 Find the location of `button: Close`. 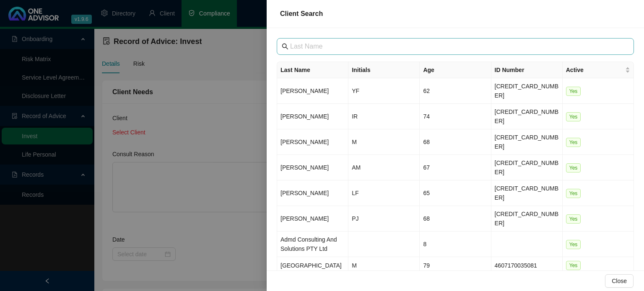

button: Close is located at coordinates (619, 281).